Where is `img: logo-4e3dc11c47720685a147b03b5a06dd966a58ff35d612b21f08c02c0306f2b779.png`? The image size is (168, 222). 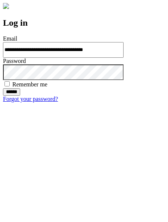
img: logo-4e3dc11c47720685a147b03b5a06dd966a58ff35d612b21f08c02c0306f2b779.png is located at coordinates (6, 6).